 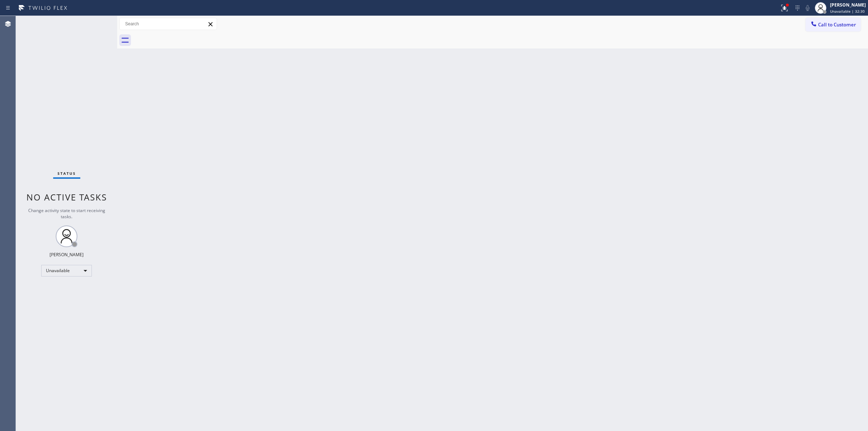 What do you see at coordinates (67, 270) in the screenshot?
I see `div: Unavailable` at bounding box center [67, 270].